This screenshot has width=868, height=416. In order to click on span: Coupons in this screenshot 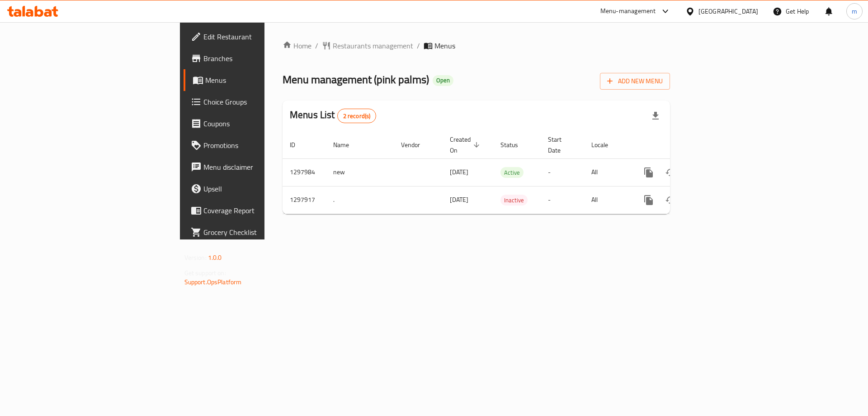, I will do `click(260, 123)`.